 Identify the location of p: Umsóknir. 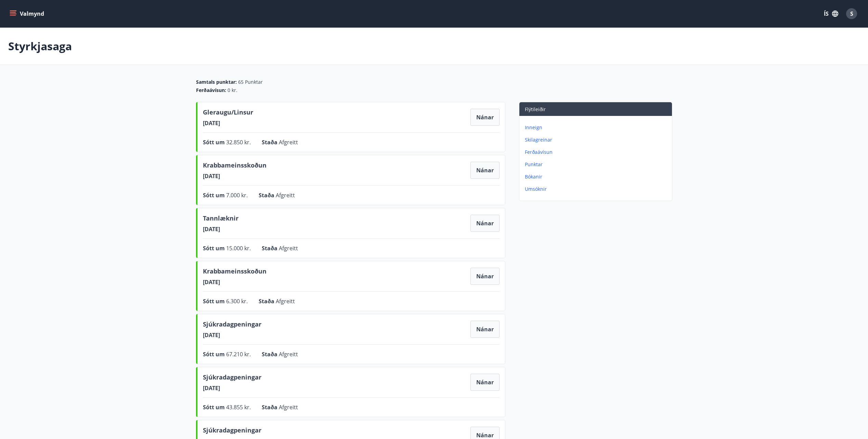
(597, 189).